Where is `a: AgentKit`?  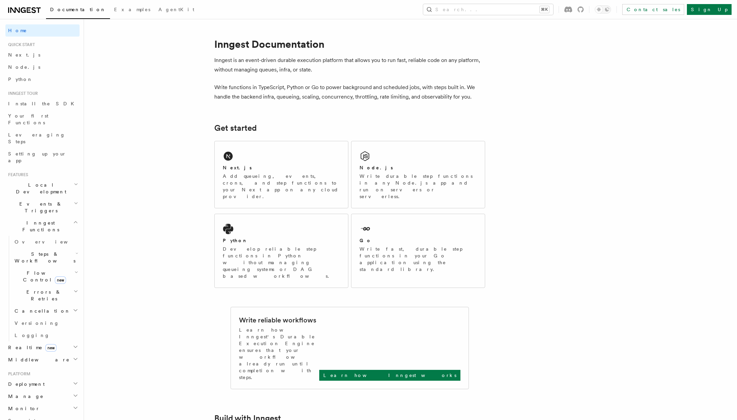
a: AgentKit is located at coordinates (176, 10).